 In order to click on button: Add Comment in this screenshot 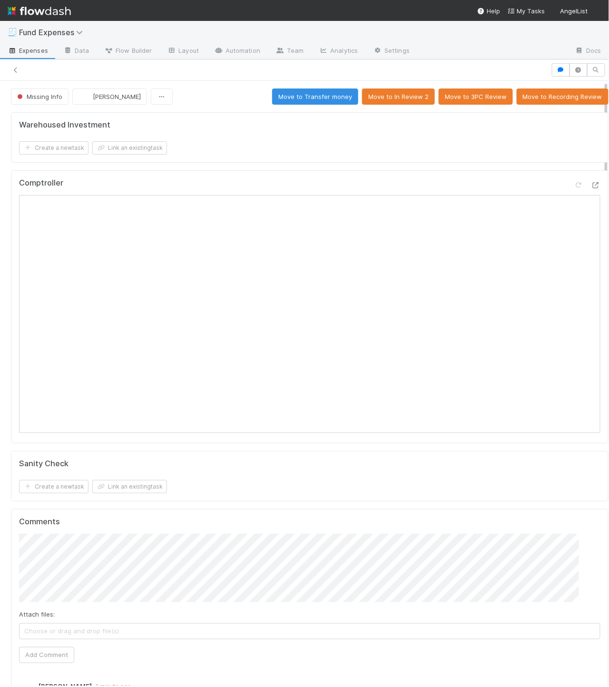, I will do `click(47, 655)`.